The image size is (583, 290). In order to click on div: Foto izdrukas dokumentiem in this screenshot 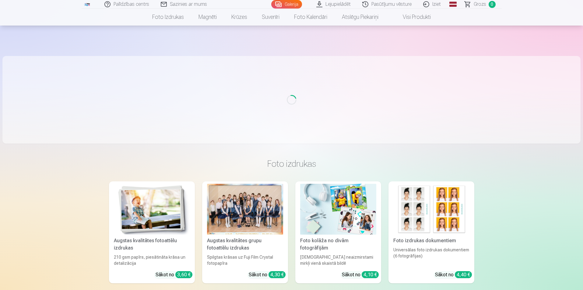, I will do `click(431, 241)`.